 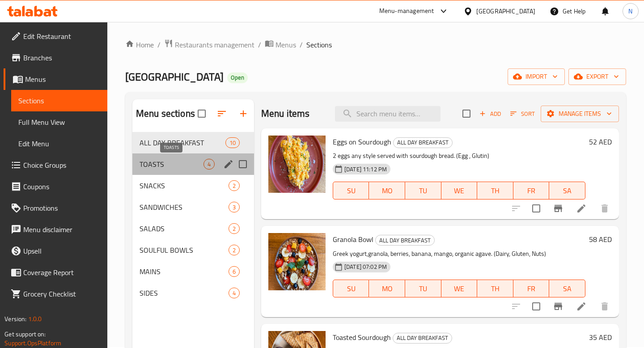 I want to click on div: Menu-management, so click(x=406, y=11).